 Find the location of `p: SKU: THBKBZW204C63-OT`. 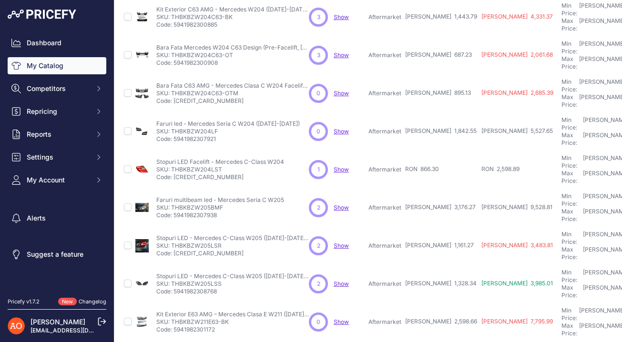

p: SKU: THBKBZW204C63-OT is located at coordinates (233, 55).